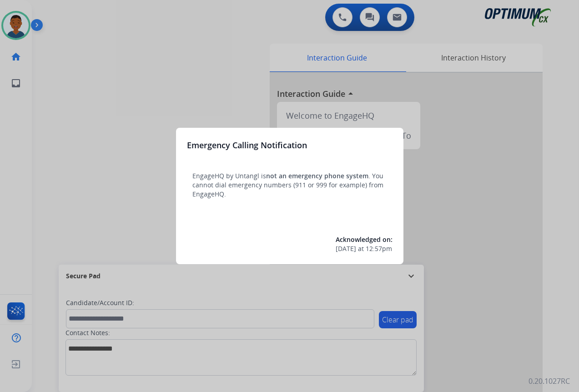  What do you see at coordinates (549, 381) in the screenshot?
I see `p: 0.20.1027RC` at bounding box center [549, 381].